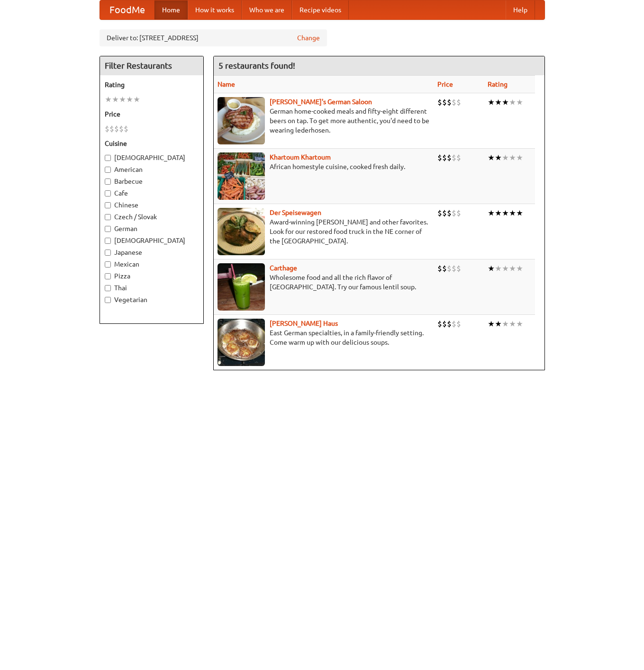 The width and height of the screenshot is (644, 670). I want to click on h5: Cuisine, so click(152, 144).